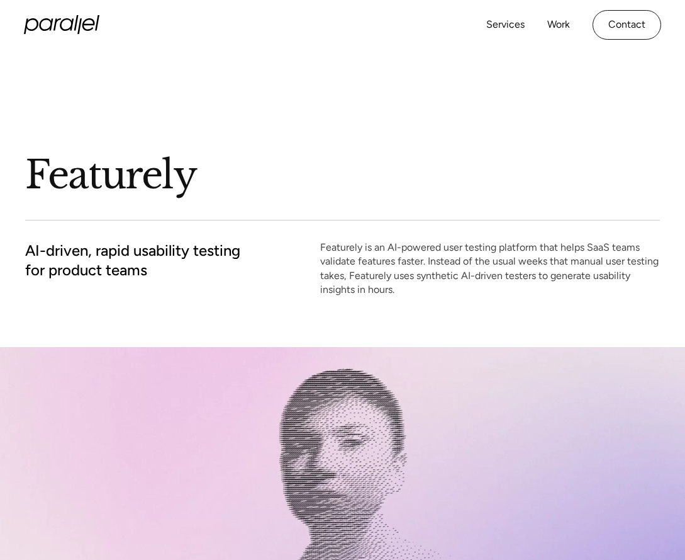 The height and width of the screenshot is (560, 685). Describe the element at coordinates (133, 260) in the screenshot. I see `h2: AI-driven, rapid usability testing for product teams` at that location.